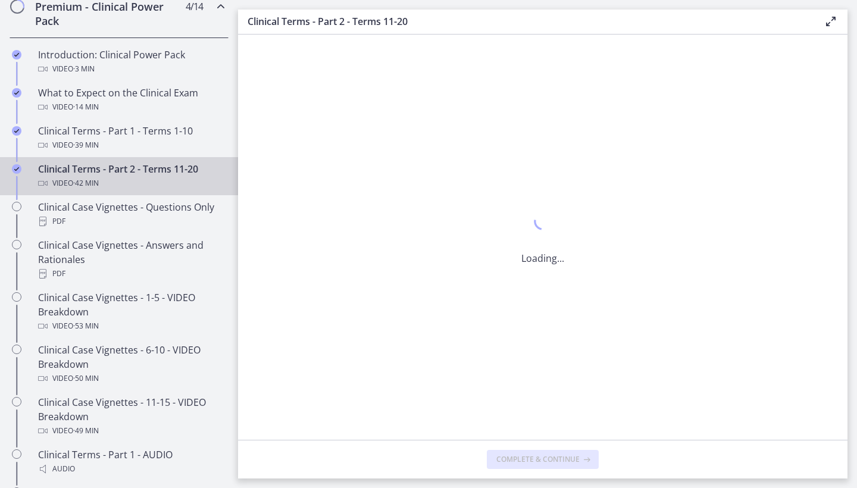  Describe the element at coordinates (131, 417) in the screenshot. I see `div: Clinical Case Vignettes - 11-15 - VIDEO Breakdown` at that location.